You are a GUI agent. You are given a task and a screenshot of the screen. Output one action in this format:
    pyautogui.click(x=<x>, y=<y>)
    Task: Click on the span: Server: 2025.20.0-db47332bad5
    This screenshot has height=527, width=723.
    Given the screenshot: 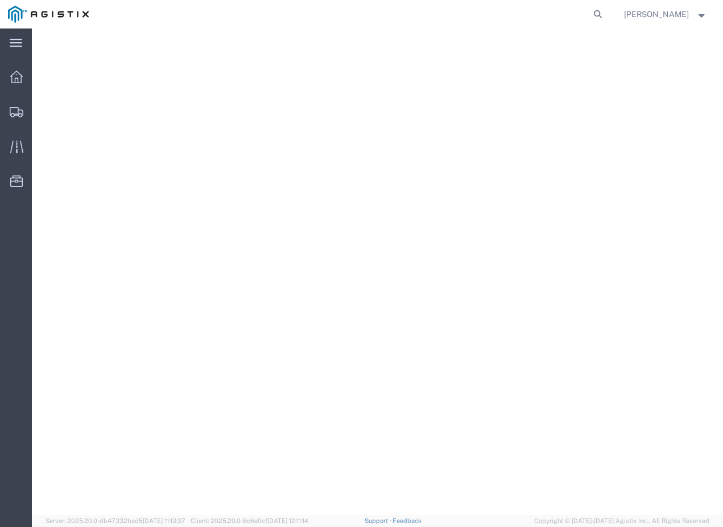 What is the action you would take?
    pyautogui.click(x=116, y=520)
    